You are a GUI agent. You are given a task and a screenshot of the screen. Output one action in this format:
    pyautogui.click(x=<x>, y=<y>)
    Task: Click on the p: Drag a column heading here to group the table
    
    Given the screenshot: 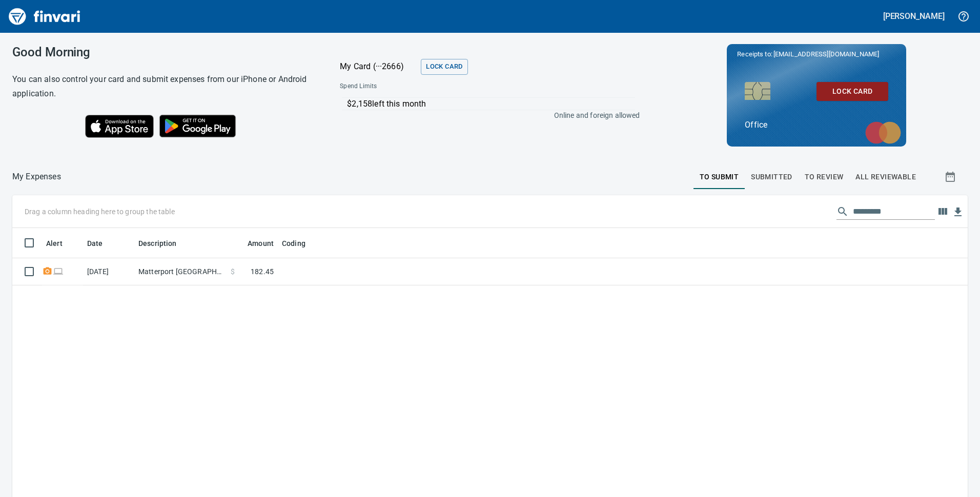 What is the action you would take?
    pyautogui.click(x=99, y=211)
    